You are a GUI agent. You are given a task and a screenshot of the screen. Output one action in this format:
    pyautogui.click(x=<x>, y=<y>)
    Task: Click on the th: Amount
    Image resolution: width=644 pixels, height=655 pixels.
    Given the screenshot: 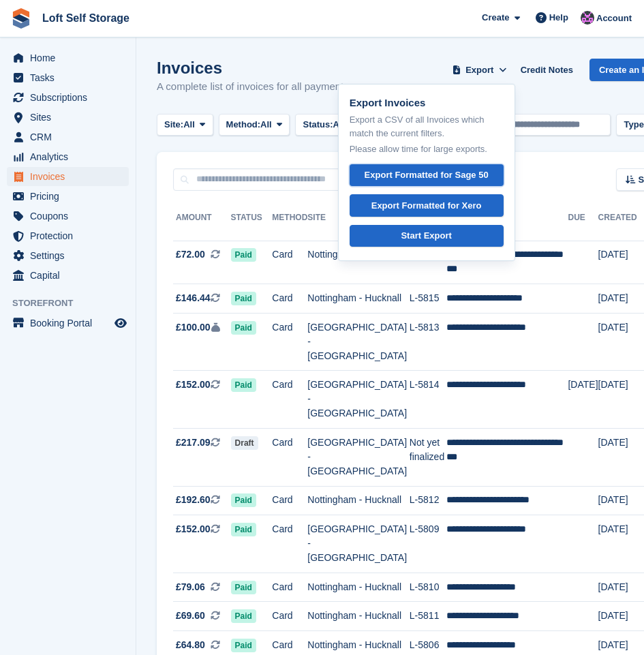 What is the action you would take?
    pyautogui.click(x=202, y=224)
    